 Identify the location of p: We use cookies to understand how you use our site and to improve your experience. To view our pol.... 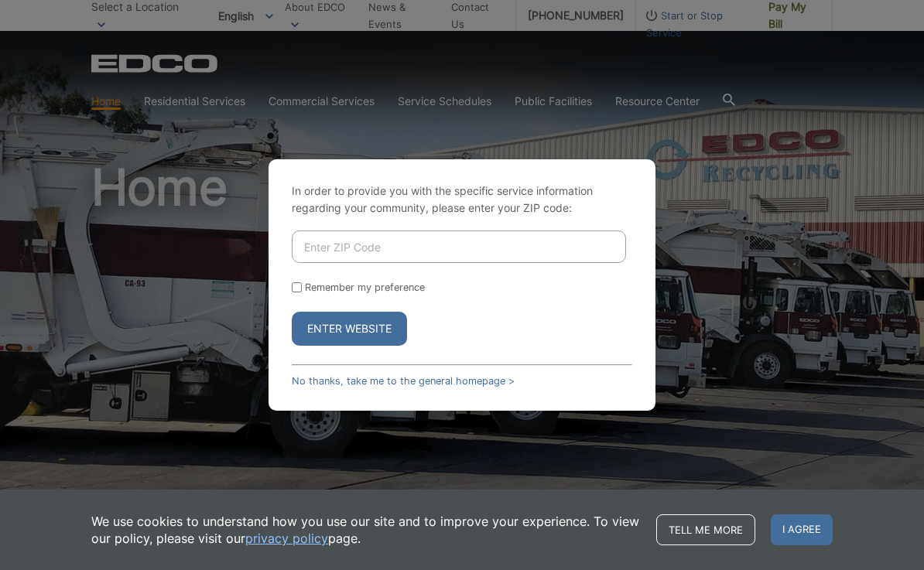
(366, 530).